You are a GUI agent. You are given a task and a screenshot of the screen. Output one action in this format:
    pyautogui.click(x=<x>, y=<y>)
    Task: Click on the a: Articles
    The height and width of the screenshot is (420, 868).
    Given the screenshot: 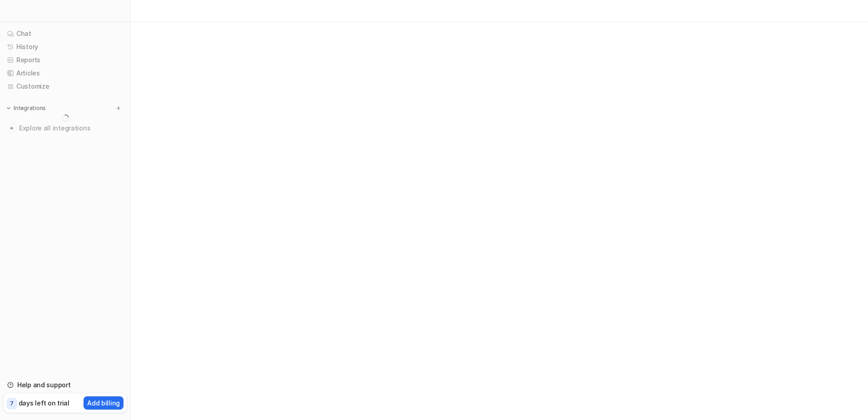 What is the action you would take?
    pyautogui.click(x=65, y=73)
    